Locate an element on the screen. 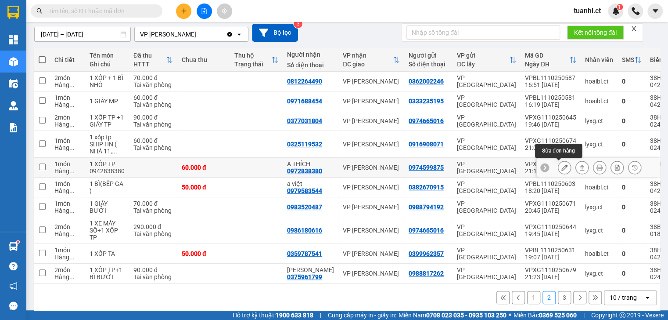 The image size is (668, 320). div: 0988794192 is located at coordinates (426, 207).